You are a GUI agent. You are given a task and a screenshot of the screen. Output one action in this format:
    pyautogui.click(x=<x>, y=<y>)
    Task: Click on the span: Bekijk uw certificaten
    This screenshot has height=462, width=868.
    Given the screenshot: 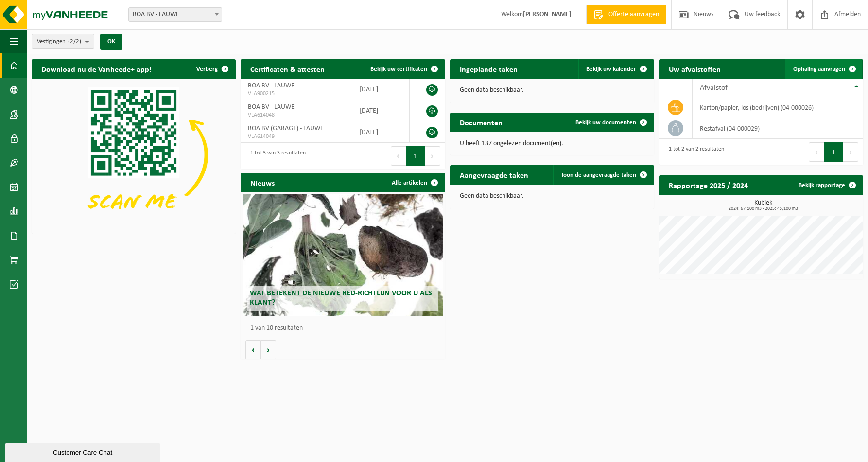 What is the action you would take?
    pyautogui.click(x=399, y=69)
    